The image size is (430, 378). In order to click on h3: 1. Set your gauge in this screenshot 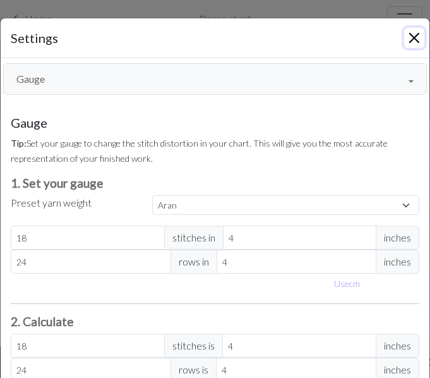, I will do `click(215, 183)`.